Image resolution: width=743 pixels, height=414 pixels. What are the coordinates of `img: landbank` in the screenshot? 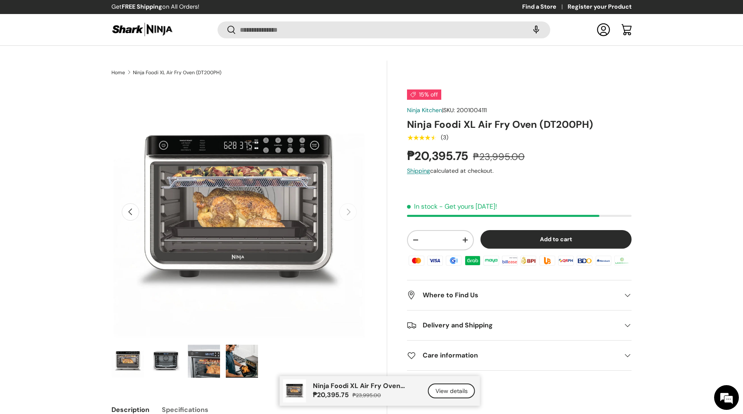 It's located at (622, 261).